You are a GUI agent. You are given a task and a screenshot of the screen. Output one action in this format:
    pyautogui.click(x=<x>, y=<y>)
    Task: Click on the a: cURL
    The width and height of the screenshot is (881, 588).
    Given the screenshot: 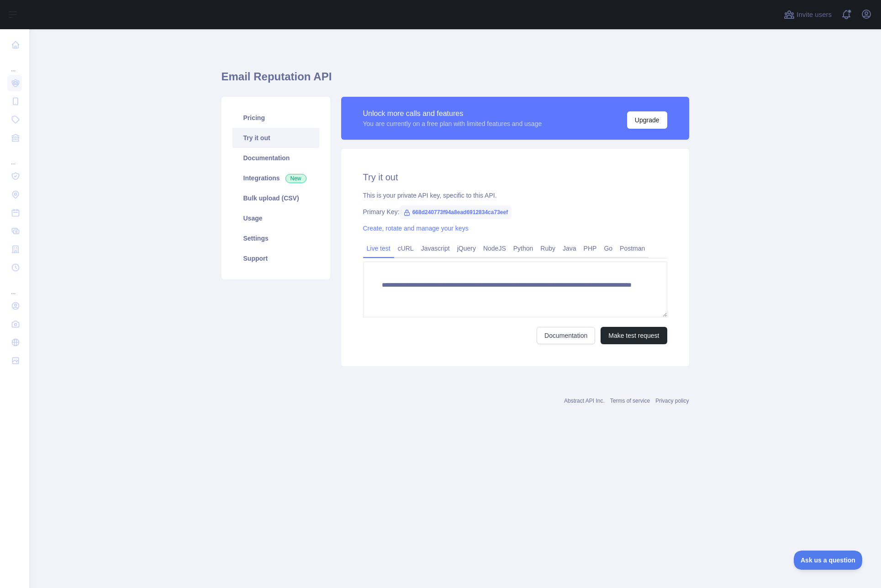 What is the action you would take?
    pyautogui.click(x=406, y=249)
    